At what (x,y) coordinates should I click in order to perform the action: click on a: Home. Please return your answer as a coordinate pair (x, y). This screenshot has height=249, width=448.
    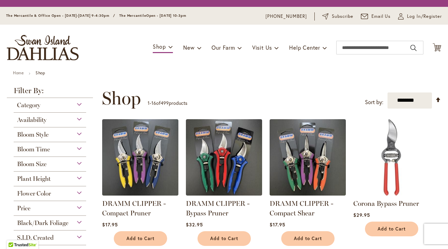
    Looking at the image, I should click on (18, 72).